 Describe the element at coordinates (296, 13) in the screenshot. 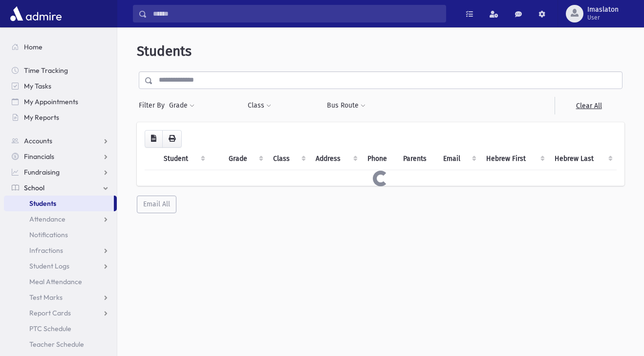

I see `input: Search` at that location.